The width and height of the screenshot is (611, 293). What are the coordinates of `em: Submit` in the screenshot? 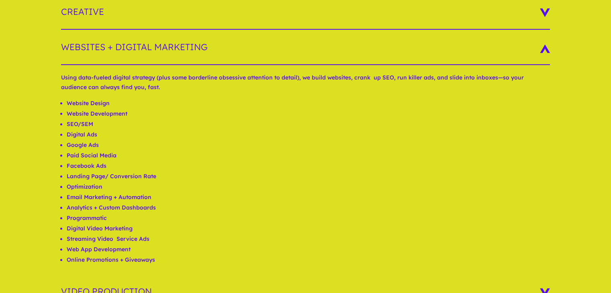 It's located at (132, 236).